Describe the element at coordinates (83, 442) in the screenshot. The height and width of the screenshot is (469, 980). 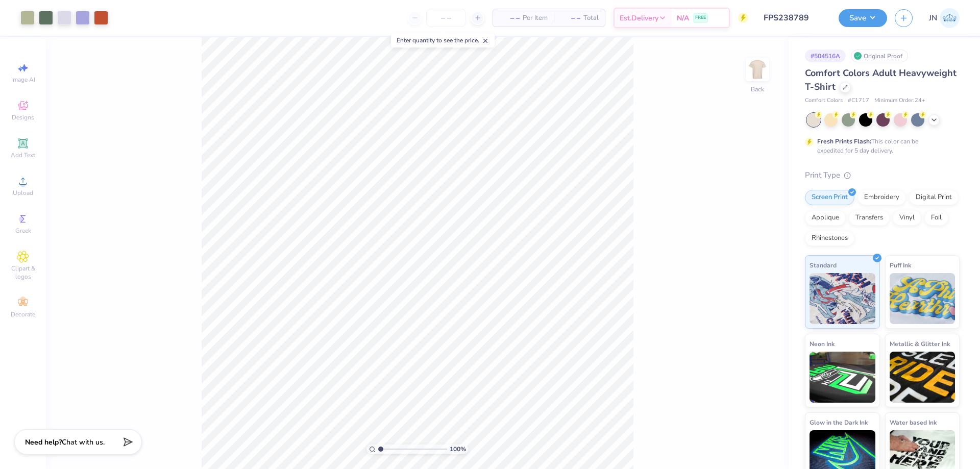
I see `span: Chat with us.` at that location.